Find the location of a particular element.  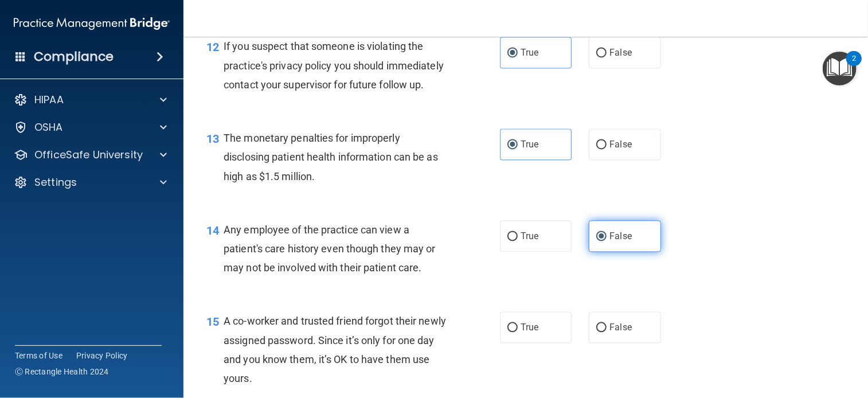

span: 15 is located at coordinates (213, 322).